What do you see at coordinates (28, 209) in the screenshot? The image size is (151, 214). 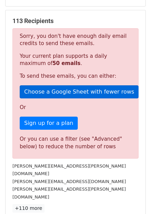 I see `a: +110 more` at bounding box center [28, 209].